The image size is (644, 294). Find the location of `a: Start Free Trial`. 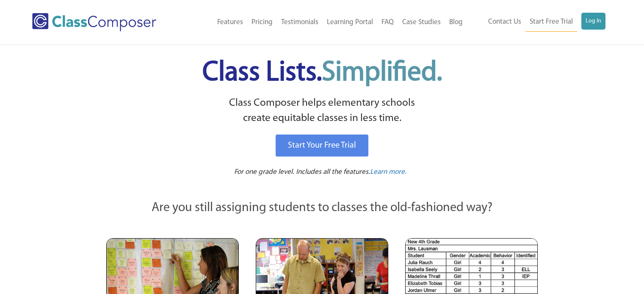

a: Start Free Trial is located at coordinates (551, 22).